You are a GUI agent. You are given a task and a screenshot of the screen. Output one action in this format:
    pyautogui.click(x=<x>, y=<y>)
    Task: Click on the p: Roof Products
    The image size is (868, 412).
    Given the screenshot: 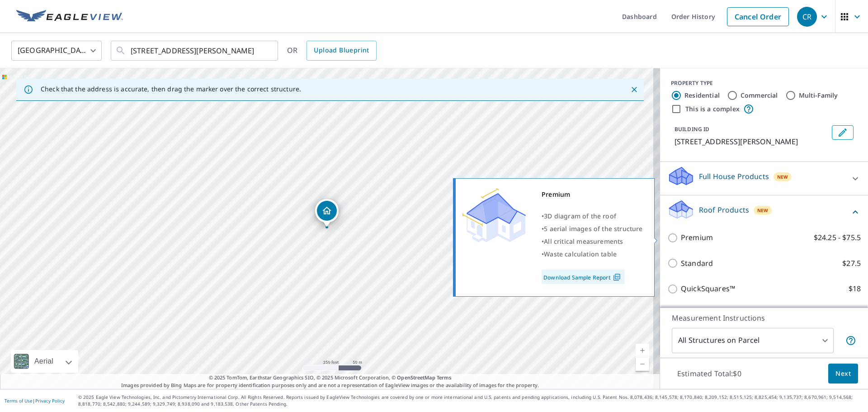 What is the action you would take?
    pyautogui.click(x=724, y=210)
    